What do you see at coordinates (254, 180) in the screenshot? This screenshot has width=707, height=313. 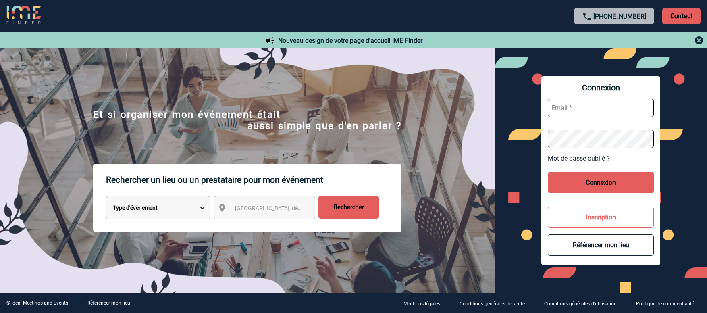 I see `p: Rechercher un lieu ou un prestataire pour mon événement` at bounding box center [254, 180].